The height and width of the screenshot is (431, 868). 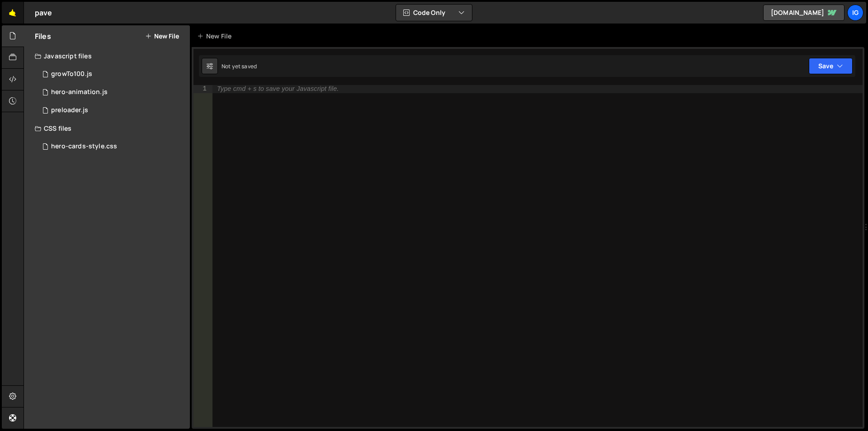 What do you see at coordinates (216, 36) in the screenshot?
I see `div: New File` at bounding box center [216, 36].